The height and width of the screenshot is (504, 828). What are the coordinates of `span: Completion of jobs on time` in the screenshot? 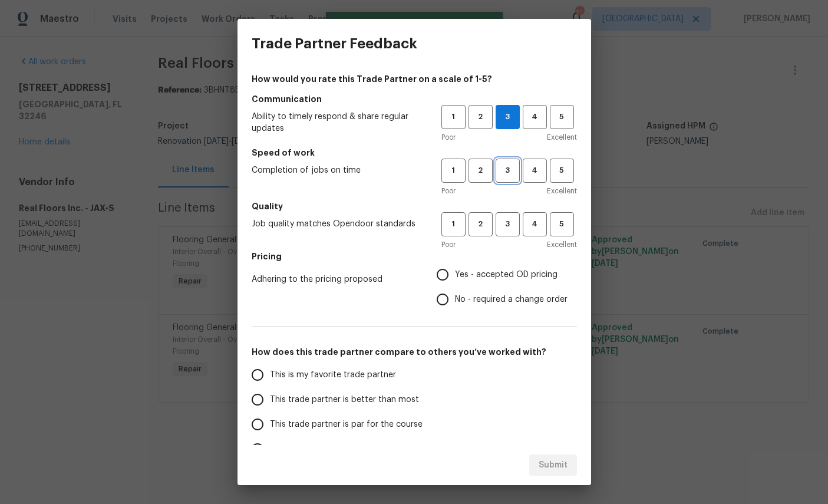 It's located at (337, 170).